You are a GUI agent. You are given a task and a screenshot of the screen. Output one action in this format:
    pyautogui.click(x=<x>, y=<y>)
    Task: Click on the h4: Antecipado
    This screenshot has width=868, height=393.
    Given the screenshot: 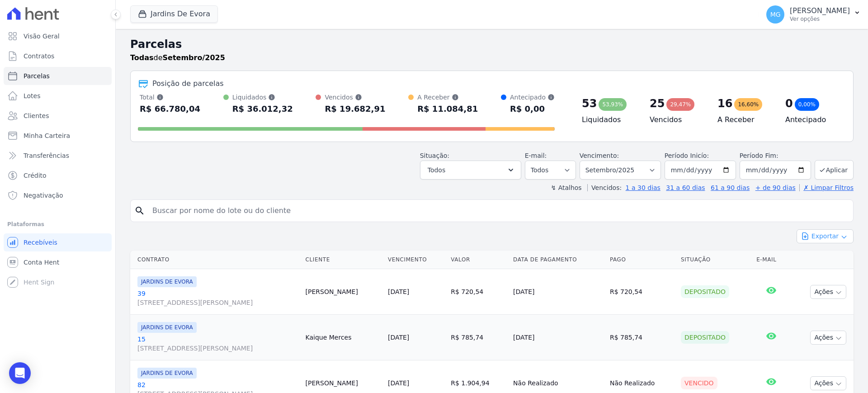 What is the action you would take?
    pyautogui.click(x=812, y=120)
    